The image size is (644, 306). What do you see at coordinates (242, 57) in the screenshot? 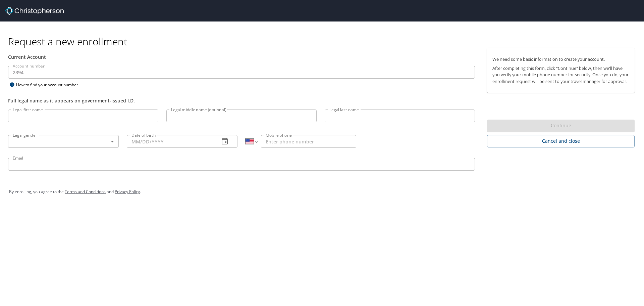
I see `div: Current Account` at bounding box center [242, 57].